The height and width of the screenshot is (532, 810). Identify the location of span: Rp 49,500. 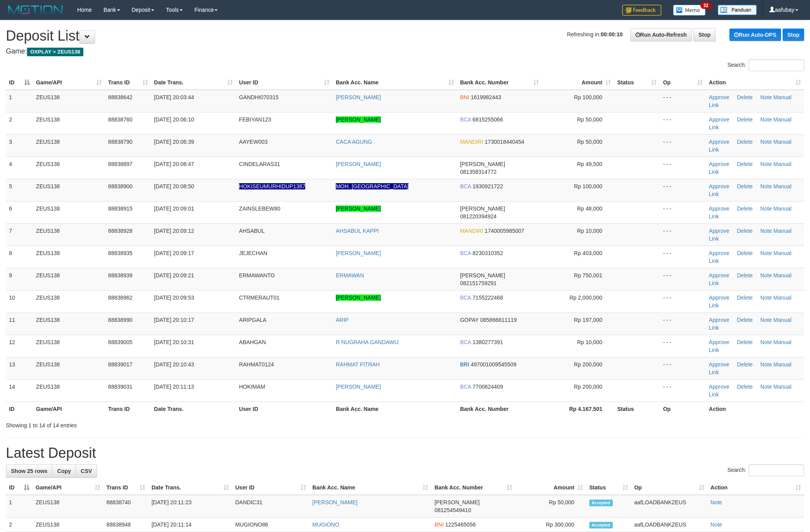
(590, 164).